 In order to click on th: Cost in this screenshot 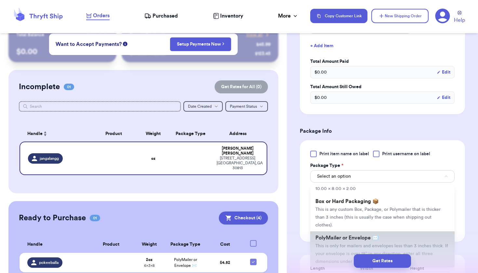, I will do `click(225, 244)`.